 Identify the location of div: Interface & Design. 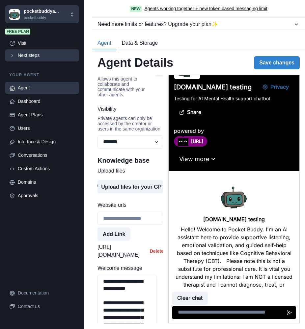
(46, 142).